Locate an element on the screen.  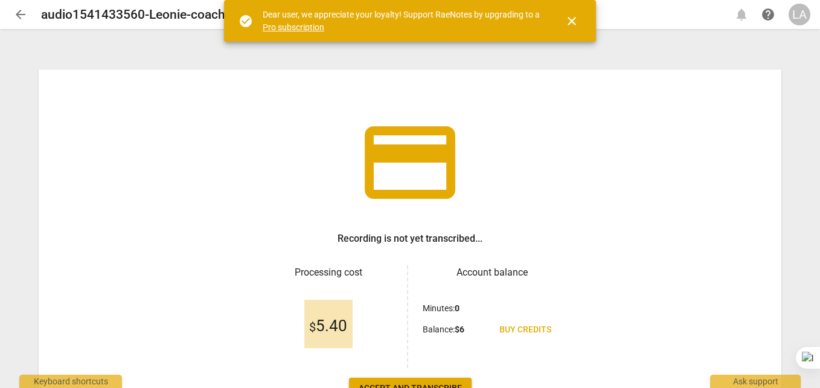
button: Close is located at coordinates (572, 21).